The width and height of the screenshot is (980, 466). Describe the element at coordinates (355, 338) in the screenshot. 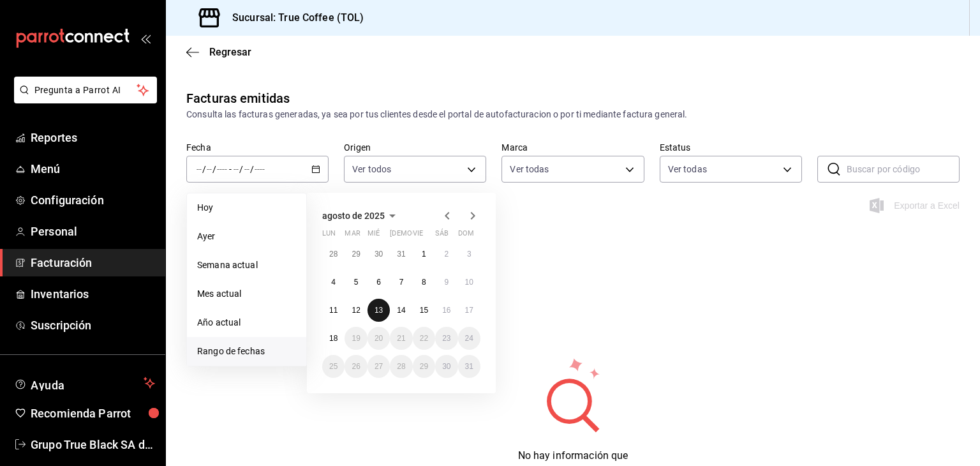

I see `button: 19 de agosto de 2025` at that location.